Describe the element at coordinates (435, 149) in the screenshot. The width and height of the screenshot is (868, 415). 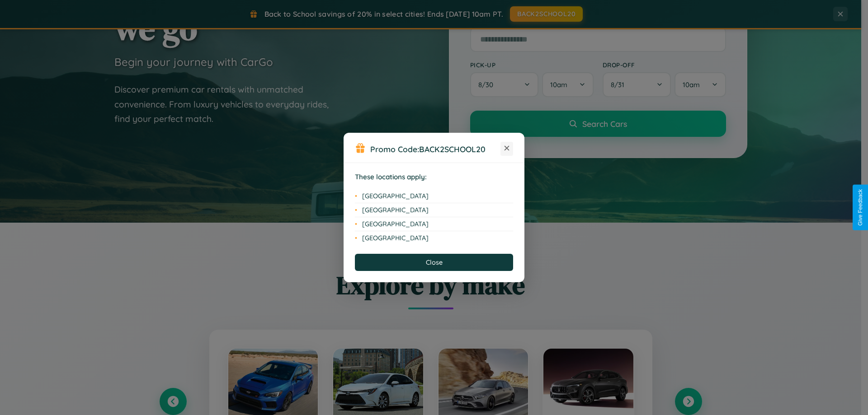
I see `h3: Promo Code:` at that location.